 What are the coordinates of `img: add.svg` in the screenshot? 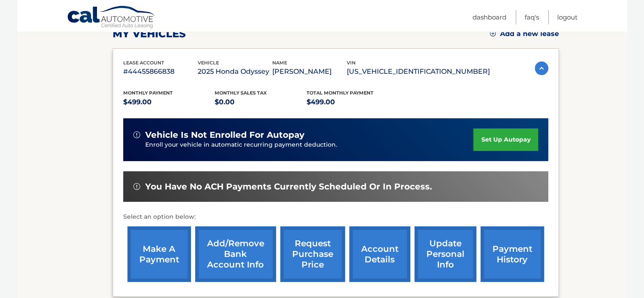 It's located at (493, 33).